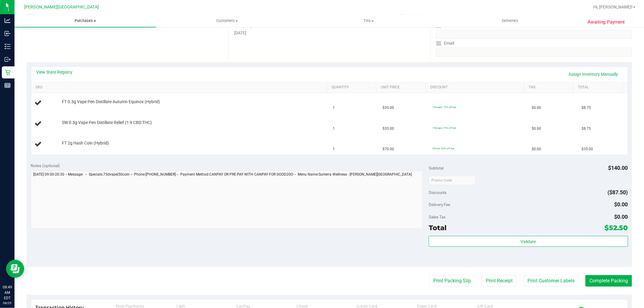  What do you see at coordinates (8, 73) in the screenshot?
I see `inline-svg: Retail` at bounding box center [8, 73].